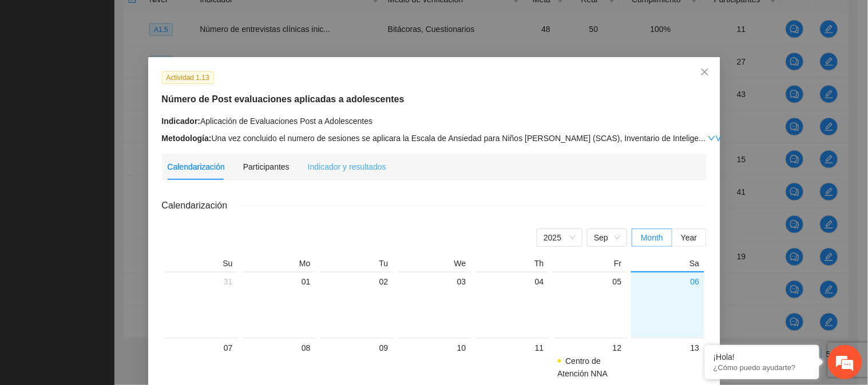  Describe the element at coordinates (590, 305) in the screenshot. I see `td: 2025-09-05` at that location.